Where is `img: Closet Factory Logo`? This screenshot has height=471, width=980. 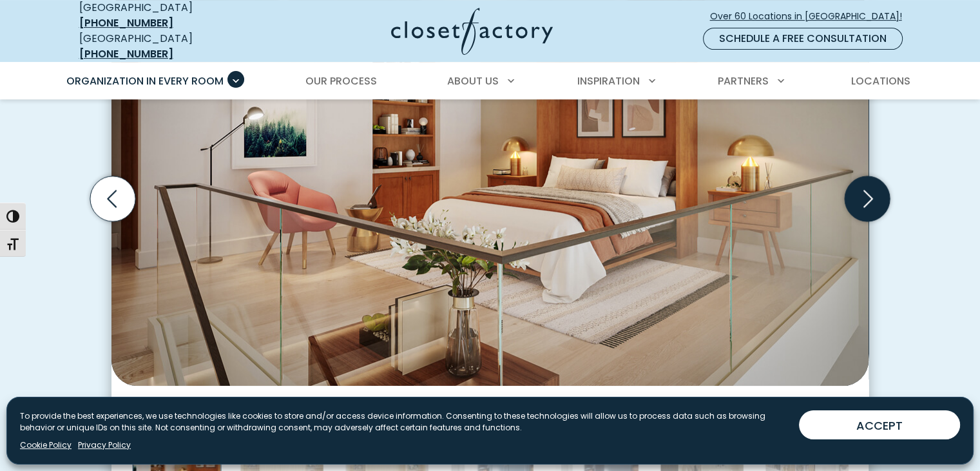 img: Closet Factory Logo is located at coordinates (471, 31).